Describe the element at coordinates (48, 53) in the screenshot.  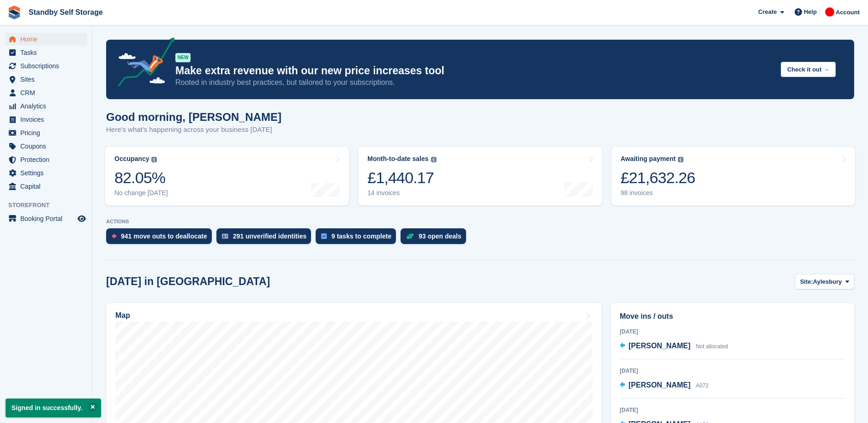
I see `span: Tasks` at that location.